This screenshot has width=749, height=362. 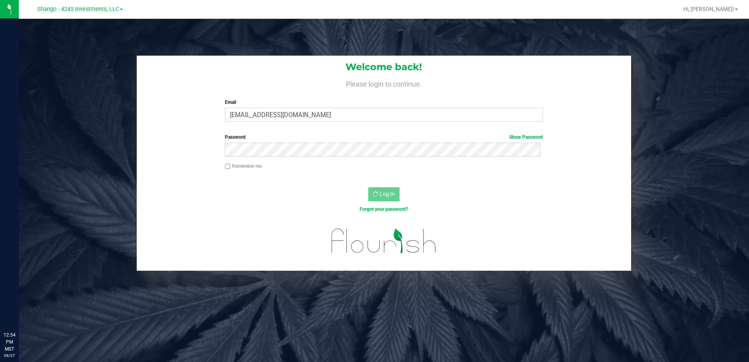 I want to click on a: Forgot your password?, so click(x=384, y=209).